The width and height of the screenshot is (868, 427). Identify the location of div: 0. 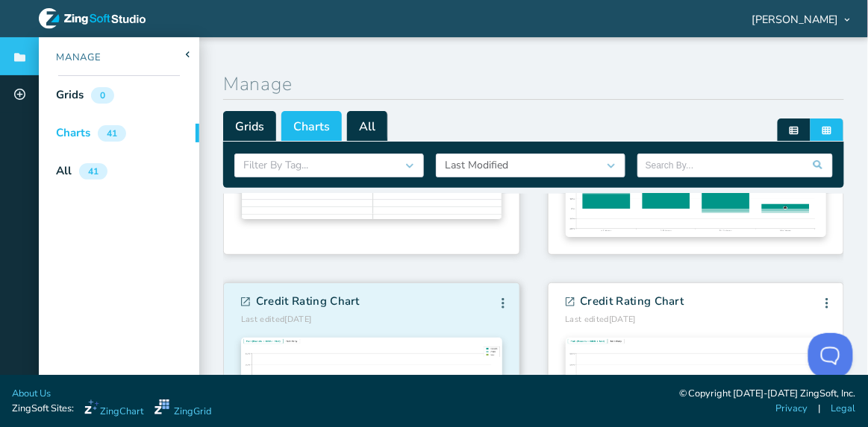
(102, 95).